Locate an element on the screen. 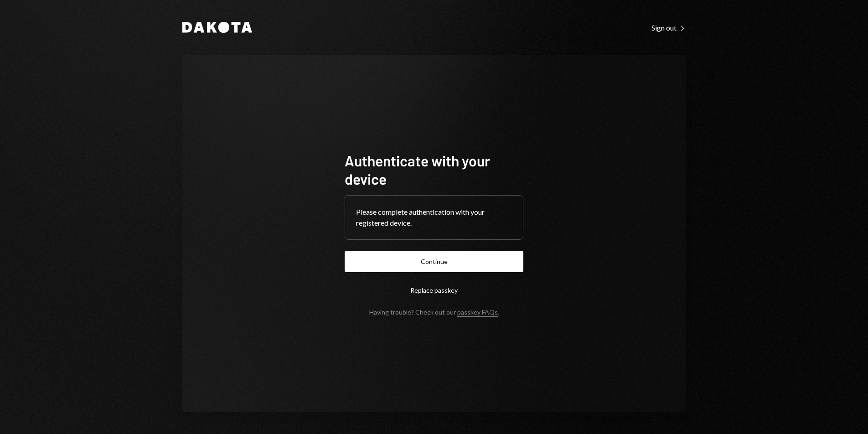 This screenshot has width=868, height=434. h1: Authenticate with your device is located at coordinates (434, 169).